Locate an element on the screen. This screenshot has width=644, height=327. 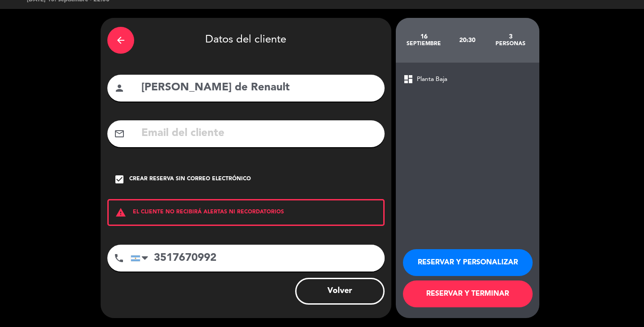
div: 20:30 is located at coordinates (467, 40).